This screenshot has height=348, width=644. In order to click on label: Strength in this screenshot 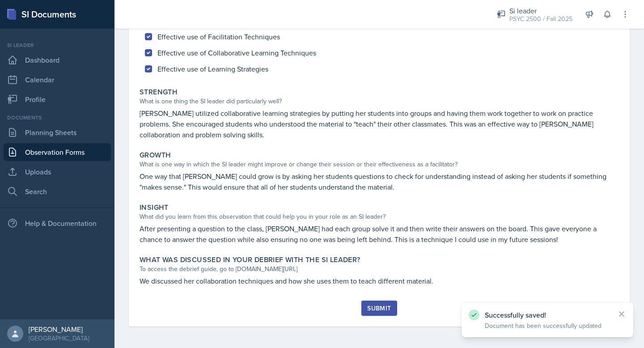, I will do `click(159, 92)`.